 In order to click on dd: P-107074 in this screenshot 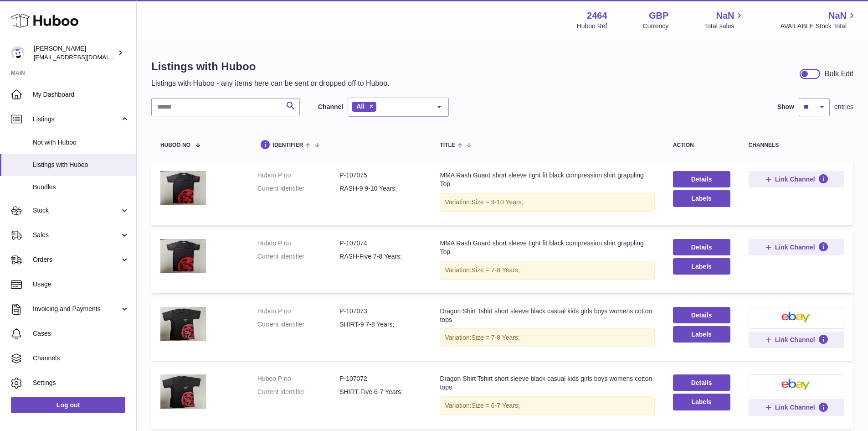, I will do `click(381, 243)`.